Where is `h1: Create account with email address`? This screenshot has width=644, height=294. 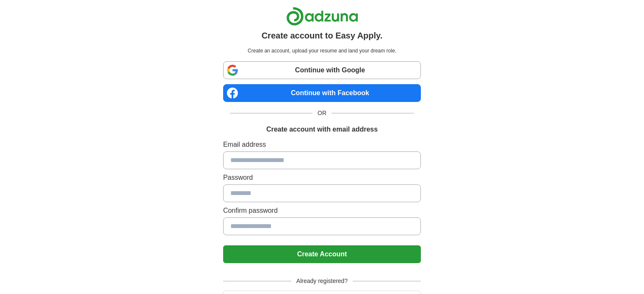
h1: Create account with email address is located at coordinates (322, 129).